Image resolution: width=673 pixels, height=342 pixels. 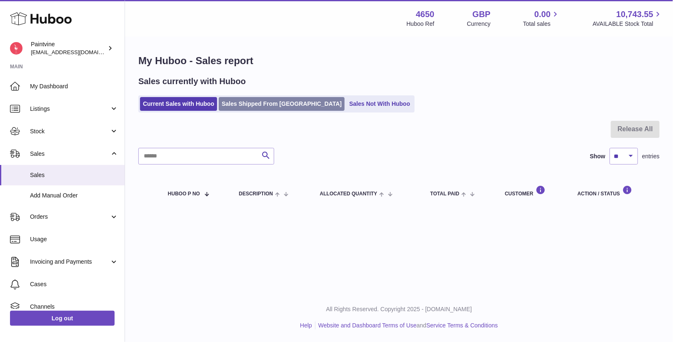 I want to click on span: Invoicing and Payments, so click(x=70, y=262).